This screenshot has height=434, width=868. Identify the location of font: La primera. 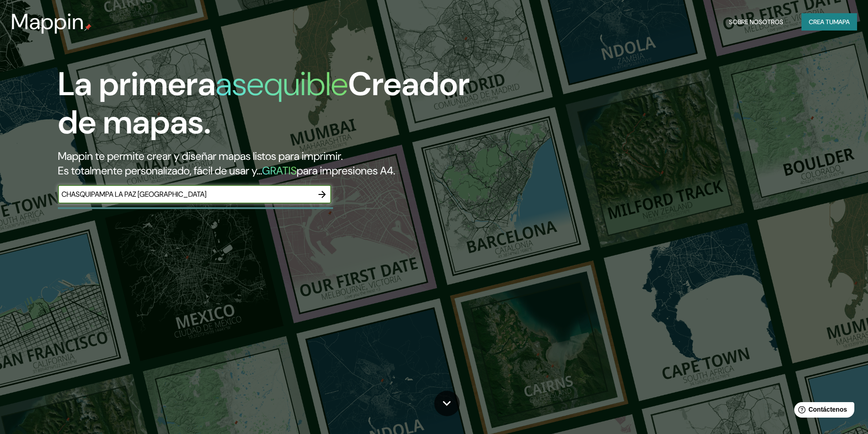
(137, 84).